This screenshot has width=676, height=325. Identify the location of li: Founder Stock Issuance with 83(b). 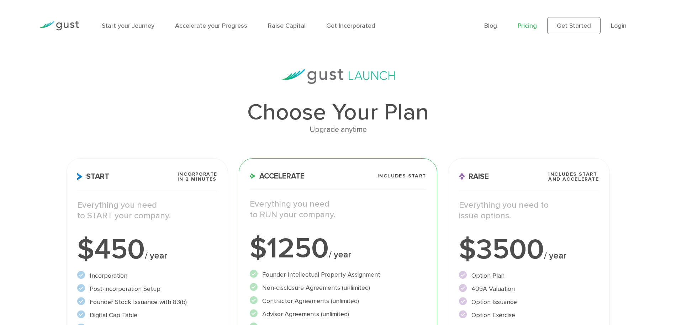
(147, 302).